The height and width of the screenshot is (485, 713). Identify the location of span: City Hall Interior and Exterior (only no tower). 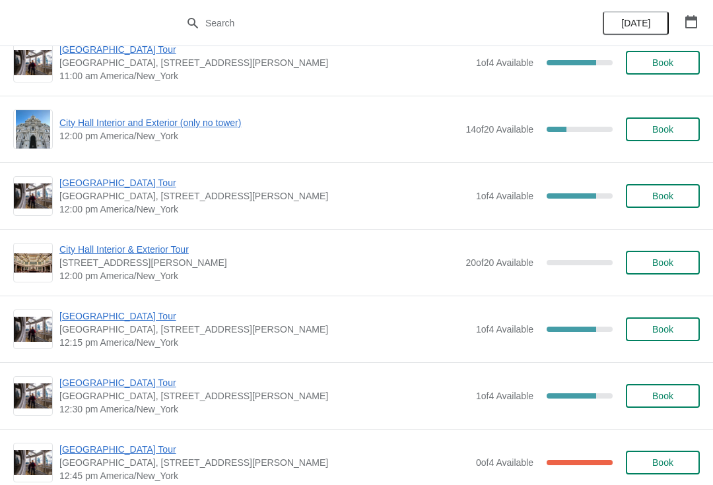
(259, 123).